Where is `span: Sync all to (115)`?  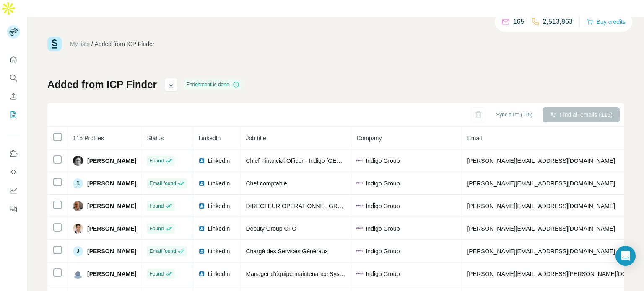 span: Sync all to (115) is located at coordinates (514, 115).